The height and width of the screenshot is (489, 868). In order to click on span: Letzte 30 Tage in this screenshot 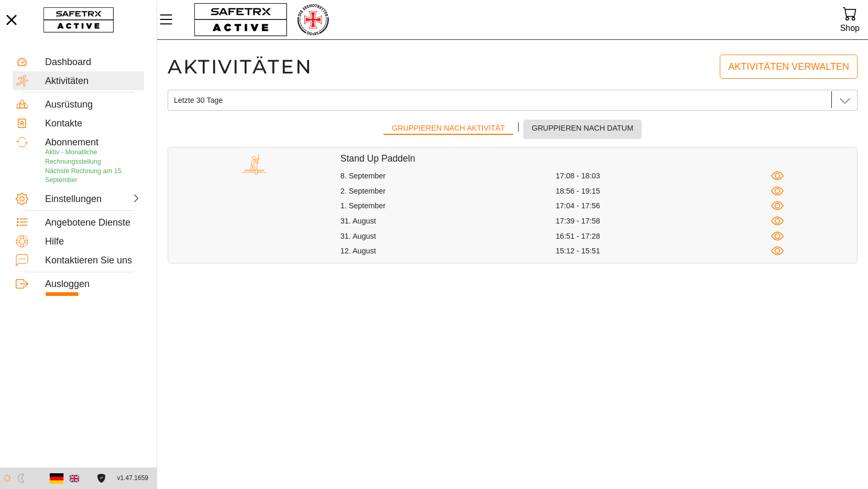, I will do `click(198, 100)`.